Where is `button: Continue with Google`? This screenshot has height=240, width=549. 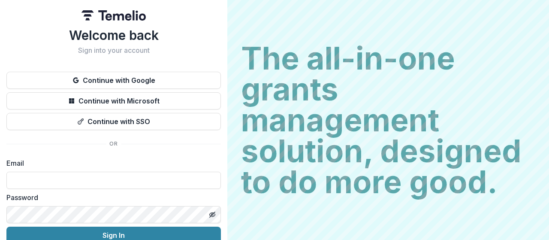 button: Continue with Google is located at coordinates (114, 80).